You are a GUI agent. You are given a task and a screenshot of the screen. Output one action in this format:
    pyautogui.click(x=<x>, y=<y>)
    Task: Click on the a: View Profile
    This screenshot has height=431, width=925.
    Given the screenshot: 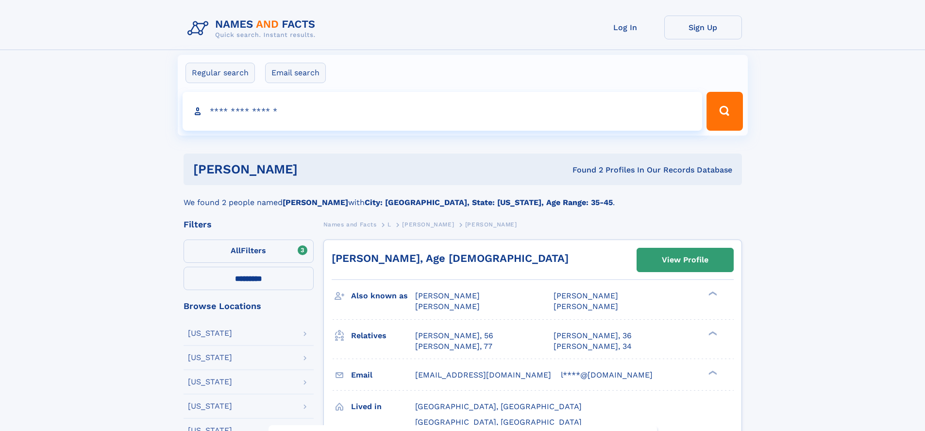 What is the action you would take?
    pyautogui.click(x=685, y=260)
    